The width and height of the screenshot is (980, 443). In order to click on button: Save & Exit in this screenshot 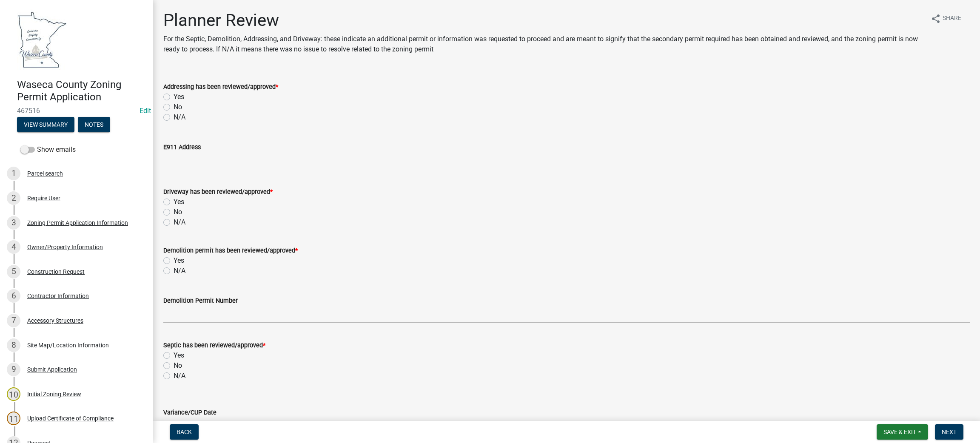, I will do `click(902, 432)`.